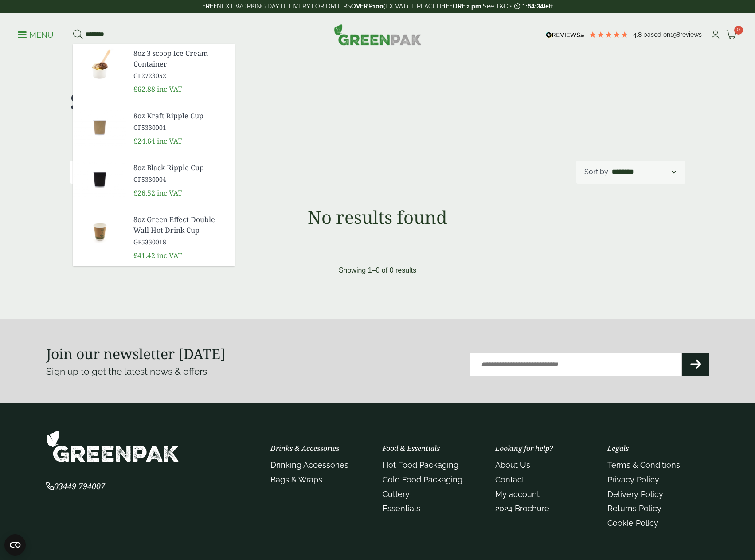 This screenshot has height=560, width=755. Describe the element at coordinates (100, 128) in the screenshot. I see `img: GP5330001` at that location.